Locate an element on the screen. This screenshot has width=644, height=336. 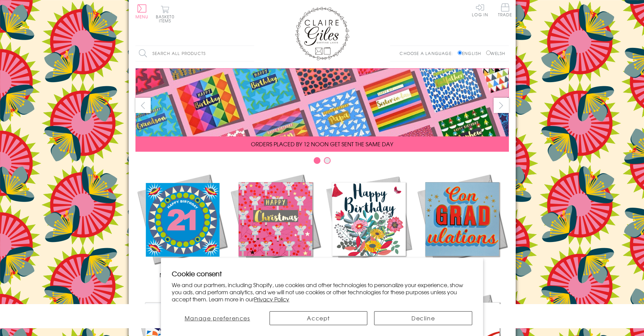
input: Search is located at coordinates (251, 53).